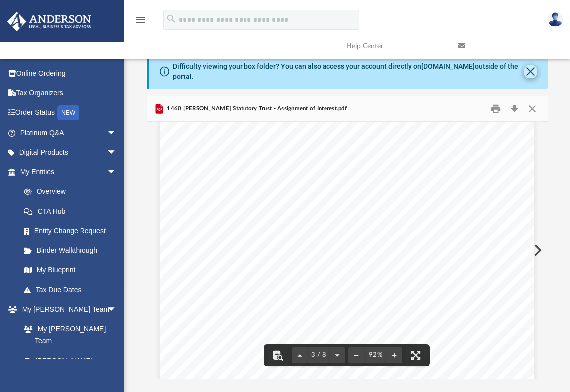 The height and width of the screenshot is (392, 570). I want to click on button: Zoom in, so click(394, 355).